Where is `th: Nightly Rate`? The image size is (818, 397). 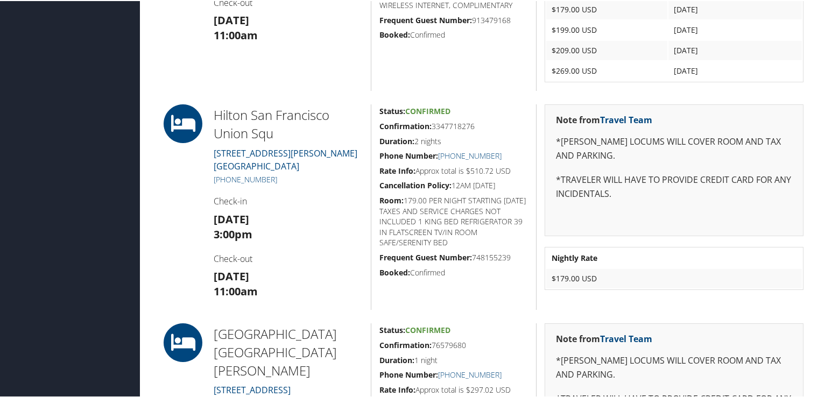 th: Nightly Rate is located at coordinates (674, 257).